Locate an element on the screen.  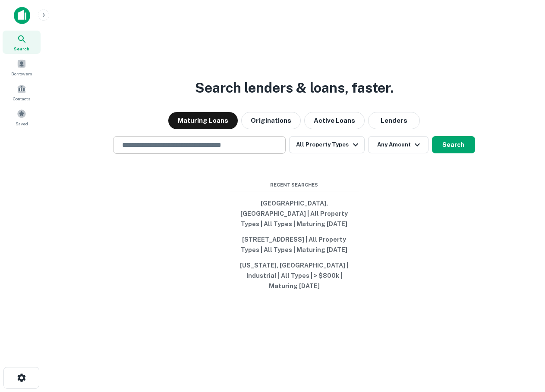
h3: Search lenders & loans, faster. is located at coordinates (294, 88).